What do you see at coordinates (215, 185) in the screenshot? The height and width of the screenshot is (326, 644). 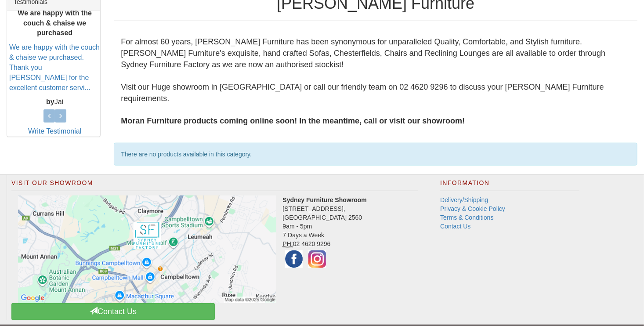 I see `h2: Visit Our Showroom` at bounding box center [215, 185].